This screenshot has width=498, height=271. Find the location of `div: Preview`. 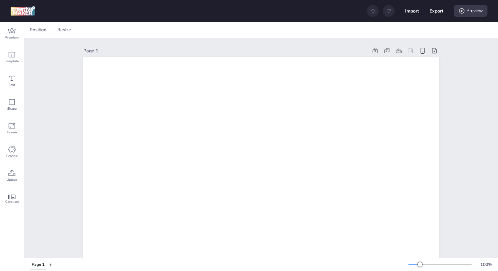

div: Preview is located at coordinates (470, 11).